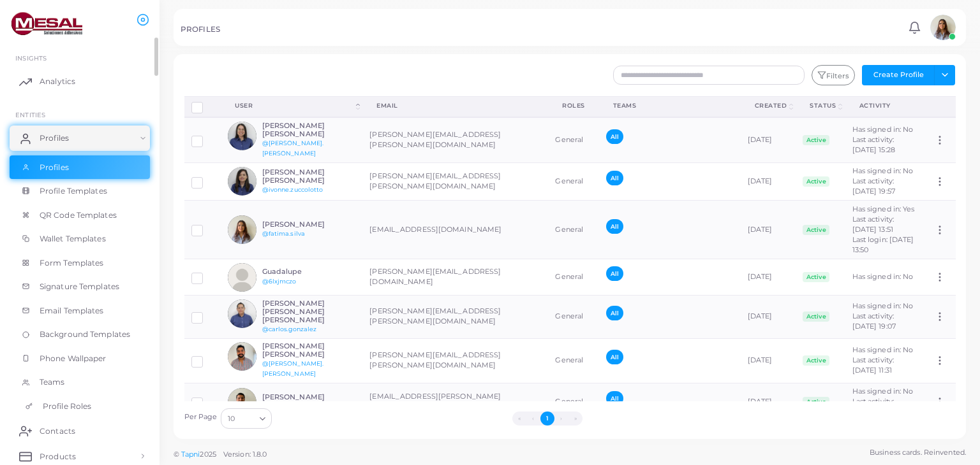 The height and width of the screenshot is (465, 980). Describe the element at coordinates (58, 457) in the screenshot. I see `span: Products` at that location.